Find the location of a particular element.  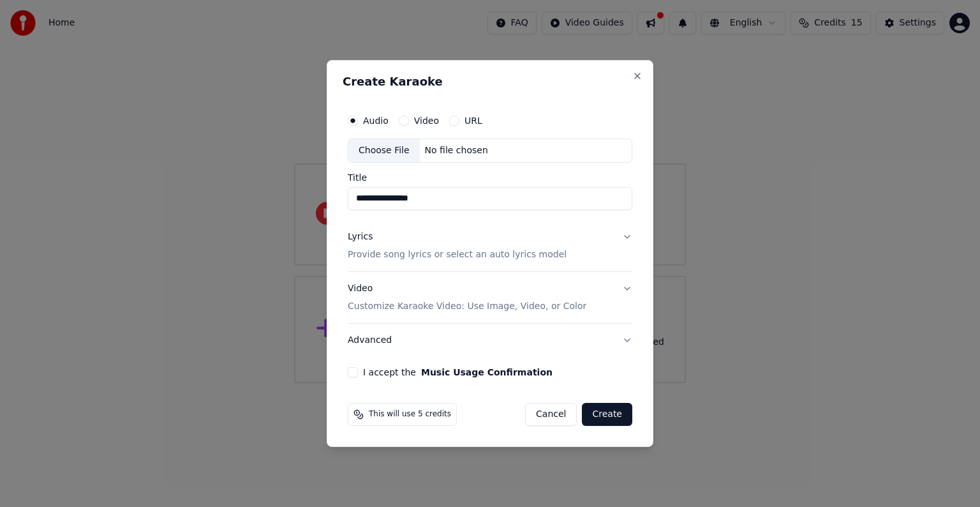

button: LyricsProvide song lyrics or select an auto lyrics model is located at coordinates (490, 245).